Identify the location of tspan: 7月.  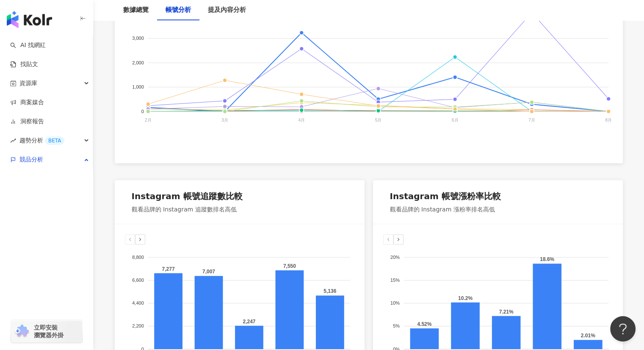
(532, 120).